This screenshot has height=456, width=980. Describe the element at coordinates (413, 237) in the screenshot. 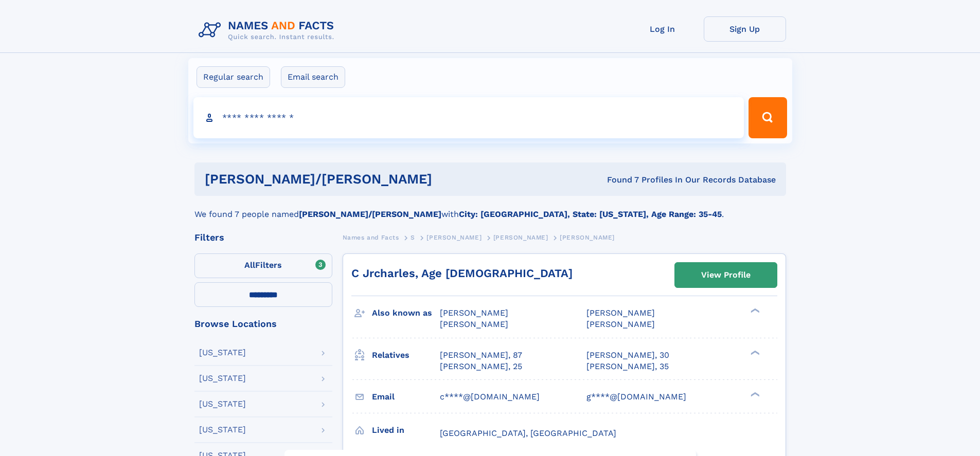

I see `a: S` at that location.